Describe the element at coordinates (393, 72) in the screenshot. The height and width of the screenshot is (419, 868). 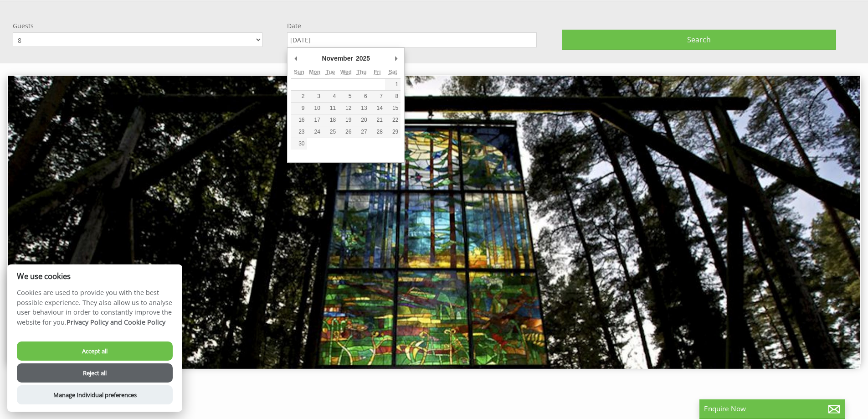
I see `abbr: Saturday` at that location.